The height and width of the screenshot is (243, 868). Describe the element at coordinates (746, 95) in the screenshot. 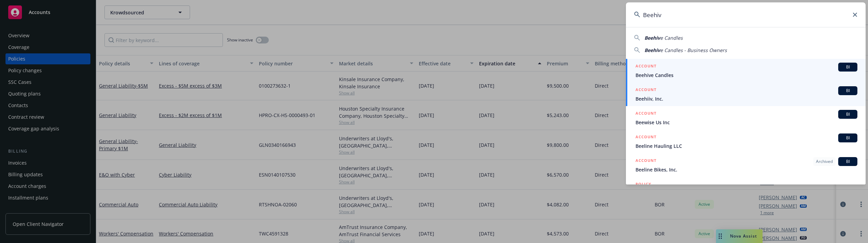

I see `a: ACCOUNTBIBeehiiv, Inc.` at that location.